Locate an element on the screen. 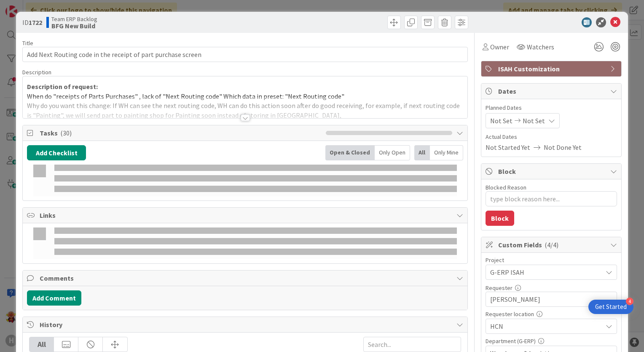  span: Dates is located at coordinates (552, 91).